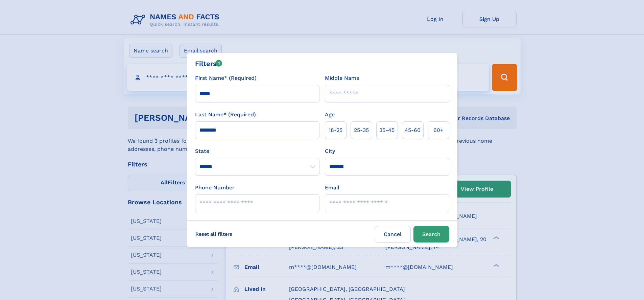 The image size is (644, 300). Describe the element at coordinates (335, 130) in the screenshot. I see `span: 18‑25` at that location.